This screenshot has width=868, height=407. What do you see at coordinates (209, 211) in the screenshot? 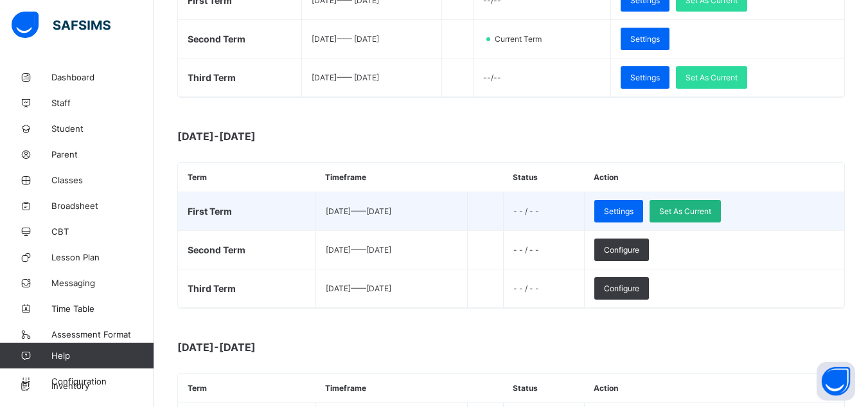
I see `span: First Term` at bounding box center [209, 211].